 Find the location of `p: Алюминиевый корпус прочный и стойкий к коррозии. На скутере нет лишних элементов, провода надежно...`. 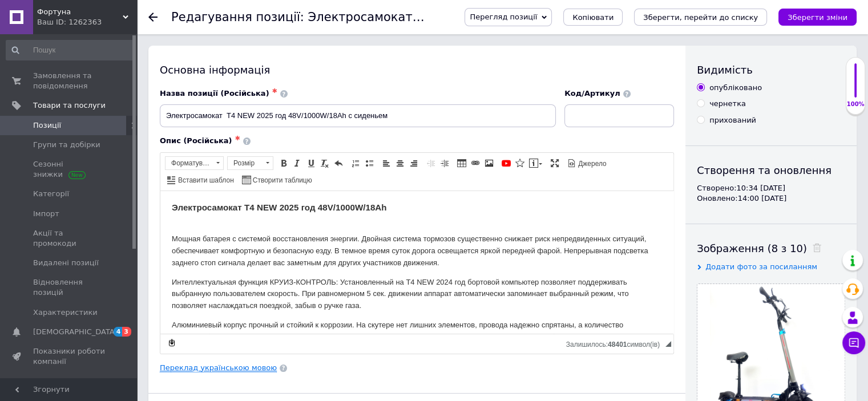

p: Алюминиевый корпус прочный и стойкий к коррозии. На скутере нет лишних элементов, провода надежно... is located at coordinates (256, 146).